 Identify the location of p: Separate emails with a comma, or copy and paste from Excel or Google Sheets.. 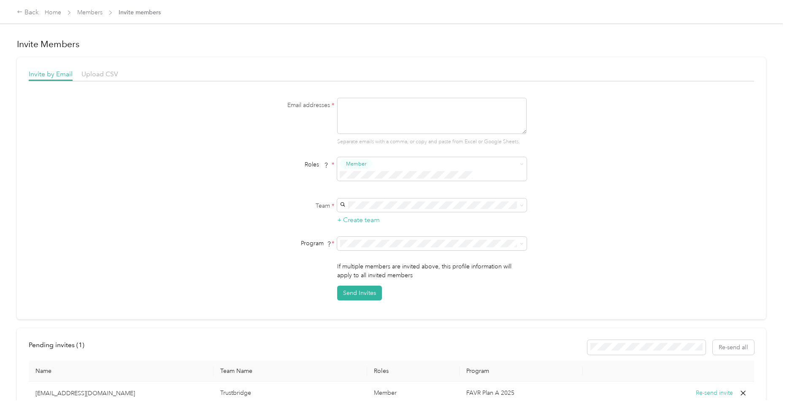
(431, 142).